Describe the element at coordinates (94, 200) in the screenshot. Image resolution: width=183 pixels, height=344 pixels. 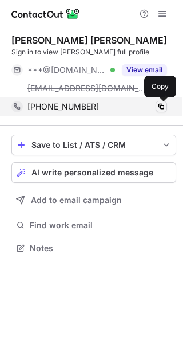
I see `button: Add to email campaign` at that location.